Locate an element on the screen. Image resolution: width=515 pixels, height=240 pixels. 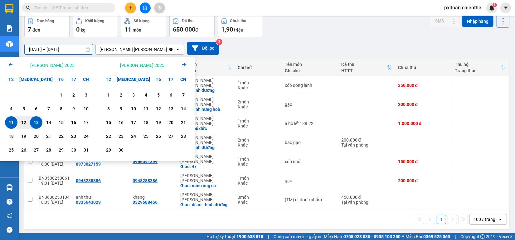
span: Cung cấp máy in - giấy in: is located at coordinates (298, 236).